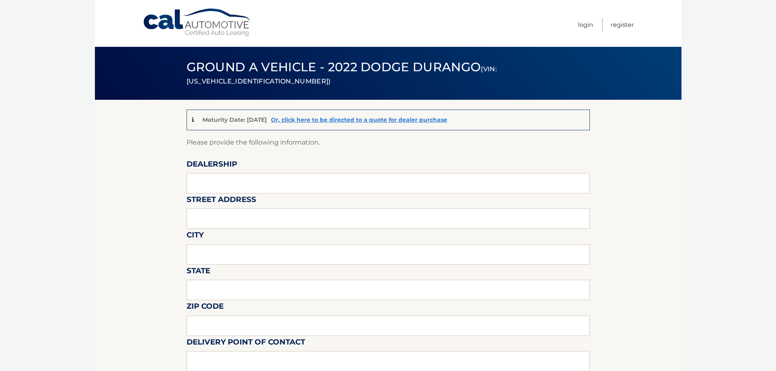 The height and width of the screenshot is (371, 776). Describe the element at coordinates (198, 272) in the screenshot. I see `label: State` at that location.